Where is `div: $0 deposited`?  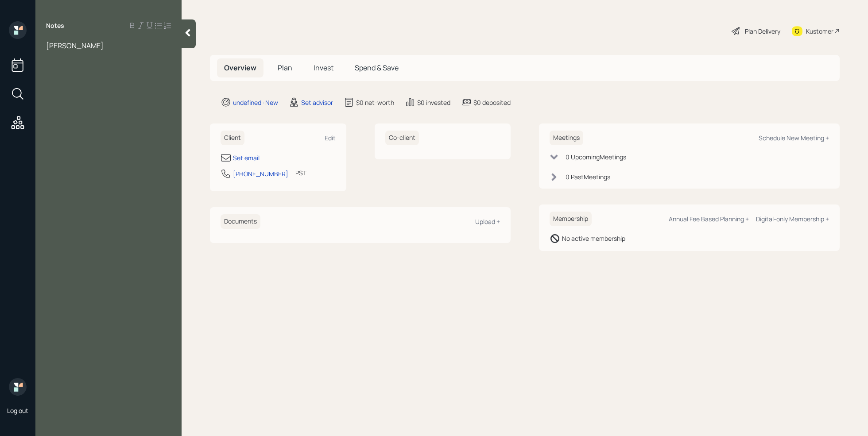
div: $0 deposited is located at coordinates (492, 102).